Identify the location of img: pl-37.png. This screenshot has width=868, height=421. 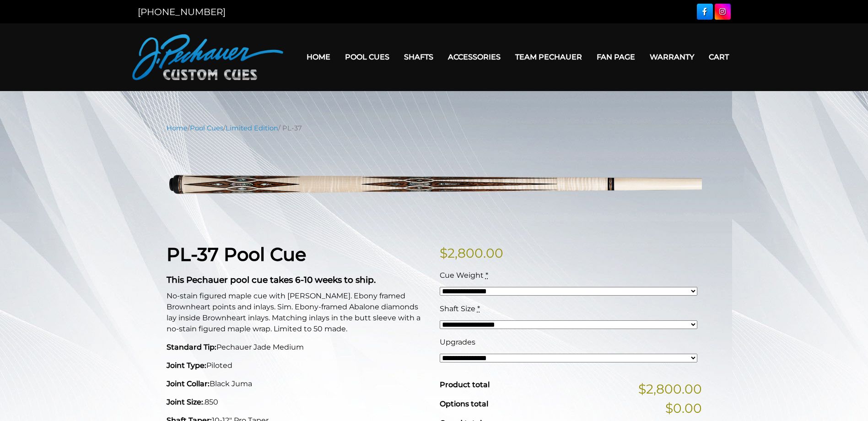
(434, 185).